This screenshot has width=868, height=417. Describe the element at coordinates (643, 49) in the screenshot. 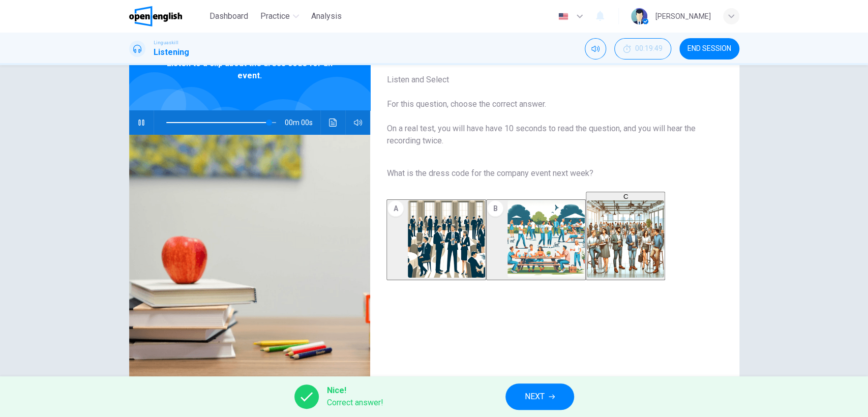

I see `div: Hide` at that location.